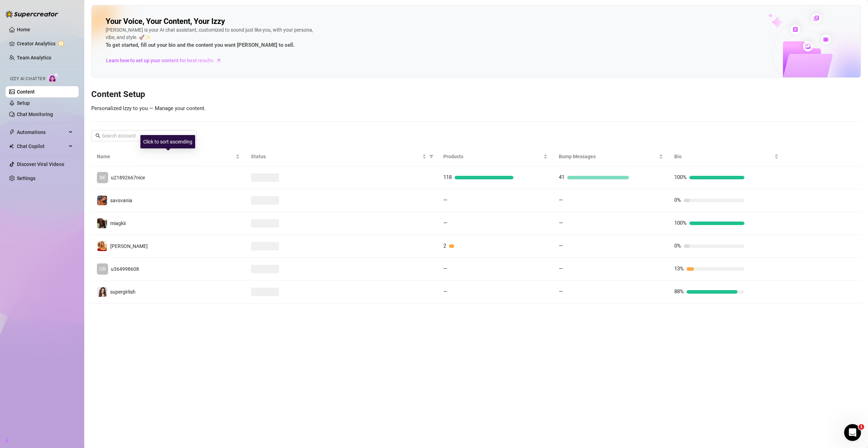  I want to click on img: supergirlish, so click(102, 291).